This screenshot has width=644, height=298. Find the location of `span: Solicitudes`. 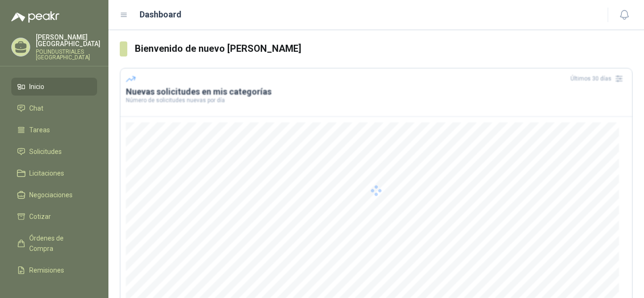

span: Solicitudes is located at coordinates (46, 152).